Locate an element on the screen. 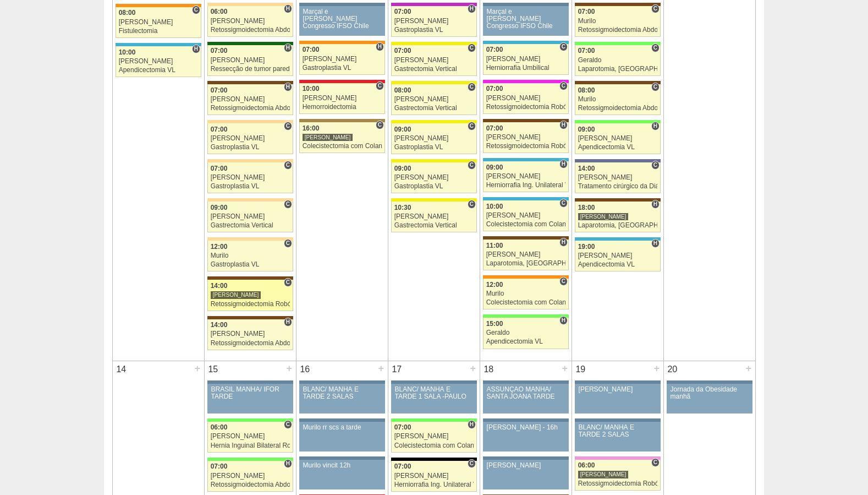  div: Apendicectomia VL is located at coordinates (618, 147).